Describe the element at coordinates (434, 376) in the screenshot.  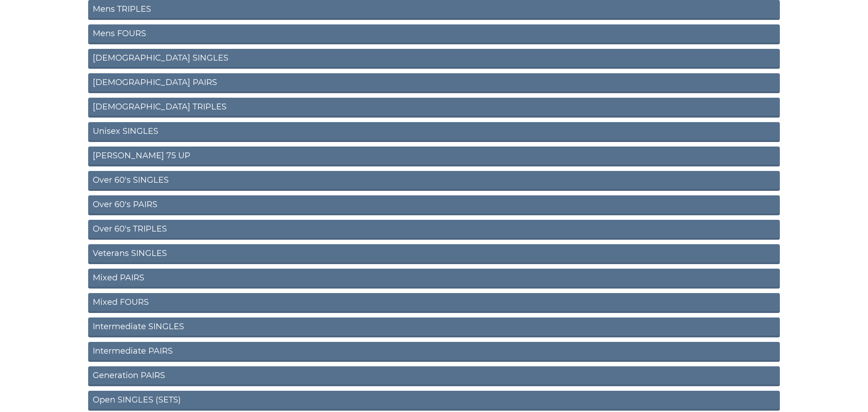
I see `a: Generation PAIRS` at that location.